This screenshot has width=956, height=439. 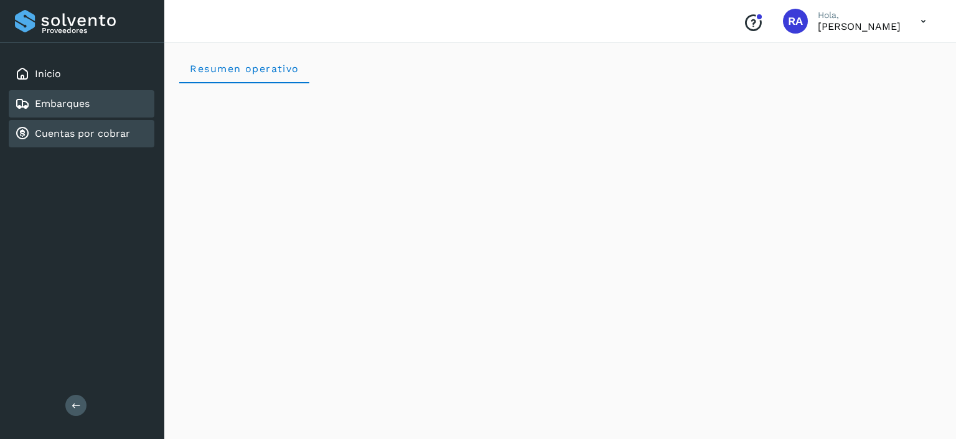 What do you see at coordinates (859, 26) in the screenshot?
I see `p: ROGELIO ALVAREZ PALOMO` at bounding box center [859, 26].